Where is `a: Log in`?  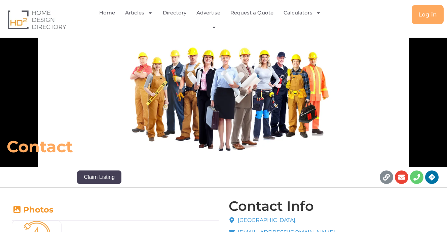 a: Log in is located at coordinates (428, 14).